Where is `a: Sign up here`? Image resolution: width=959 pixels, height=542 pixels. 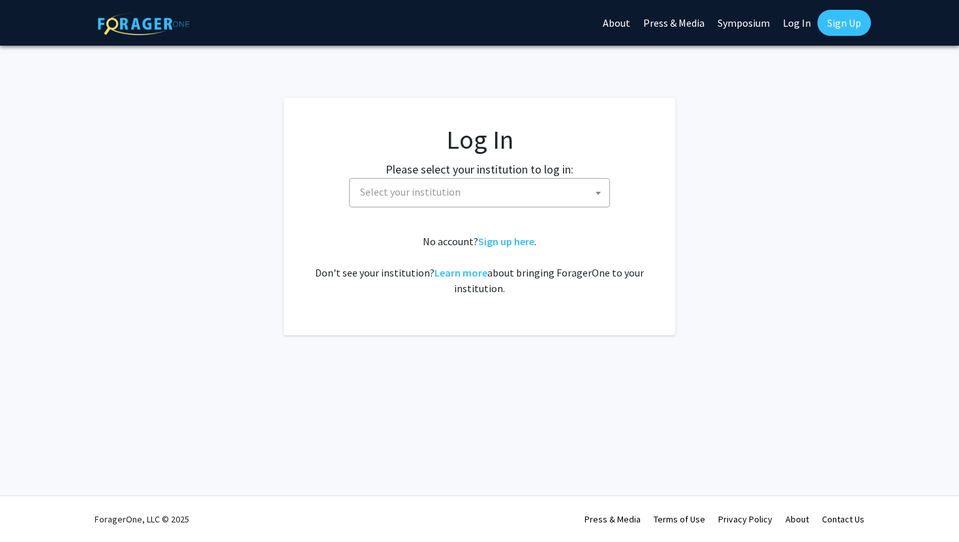
a: Sign up here is located at coordinates (506, 241).